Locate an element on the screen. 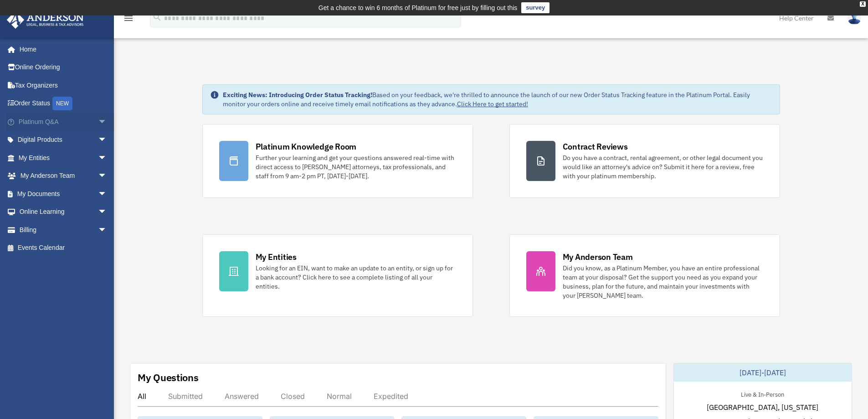  div: Further your learning and get your questions answered real-time with direct access to [PERSON_NAM... is located at coordinates (356, 167).